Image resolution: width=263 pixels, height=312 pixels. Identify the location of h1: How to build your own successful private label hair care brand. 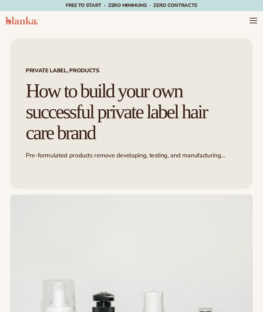
(131, 112).